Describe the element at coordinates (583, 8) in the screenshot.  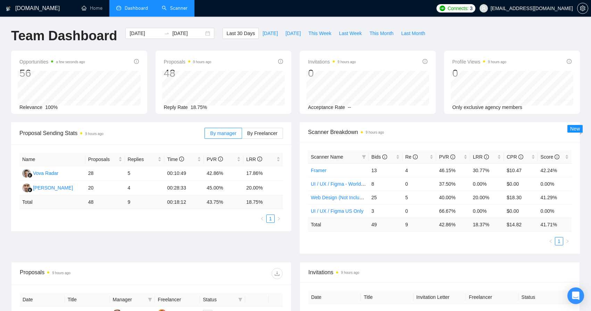
I see `span: setting` at that location.